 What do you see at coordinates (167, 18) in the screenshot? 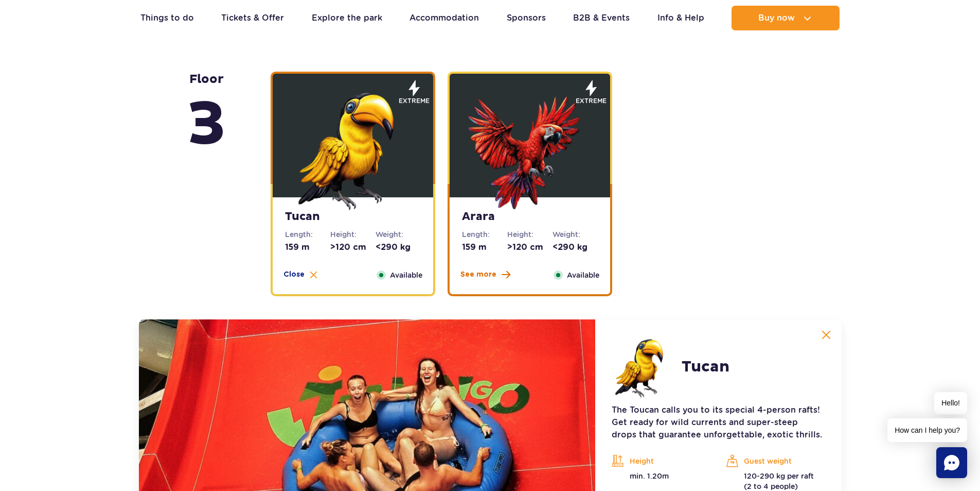
I see `a: Things to do` at bounding box center [167, 18].